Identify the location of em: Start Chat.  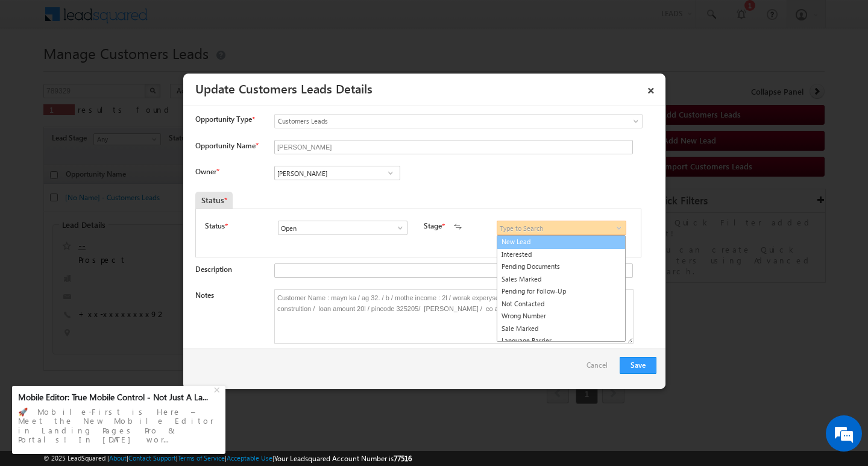
(191, 379).